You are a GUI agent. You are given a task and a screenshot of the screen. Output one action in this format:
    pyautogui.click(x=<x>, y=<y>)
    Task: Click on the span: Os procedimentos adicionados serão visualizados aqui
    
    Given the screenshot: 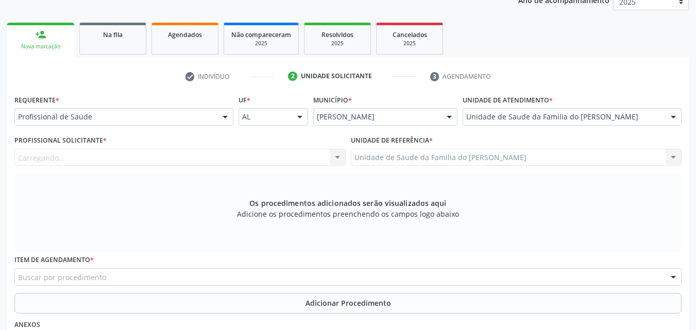 What is the action you would take?
    pyautogui.click(x=348, y=203)
    